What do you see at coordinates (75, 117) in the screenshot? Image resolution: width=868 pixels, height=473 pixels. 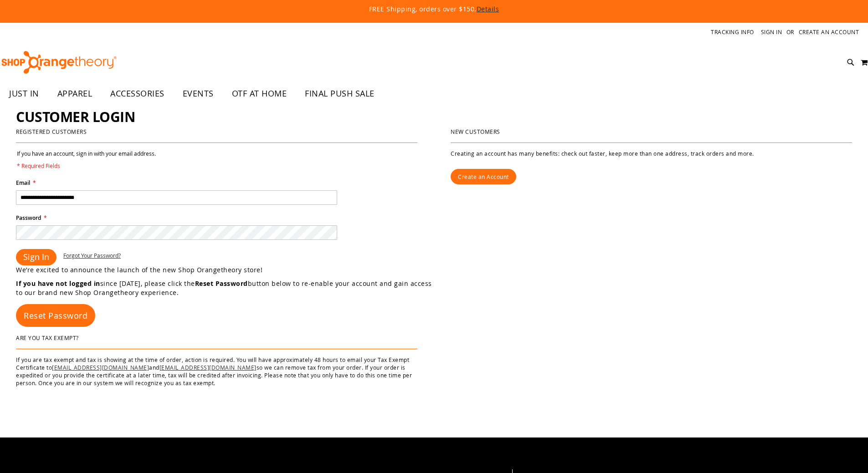 I see `span: Customer Login` at bounding box center [75, 117].